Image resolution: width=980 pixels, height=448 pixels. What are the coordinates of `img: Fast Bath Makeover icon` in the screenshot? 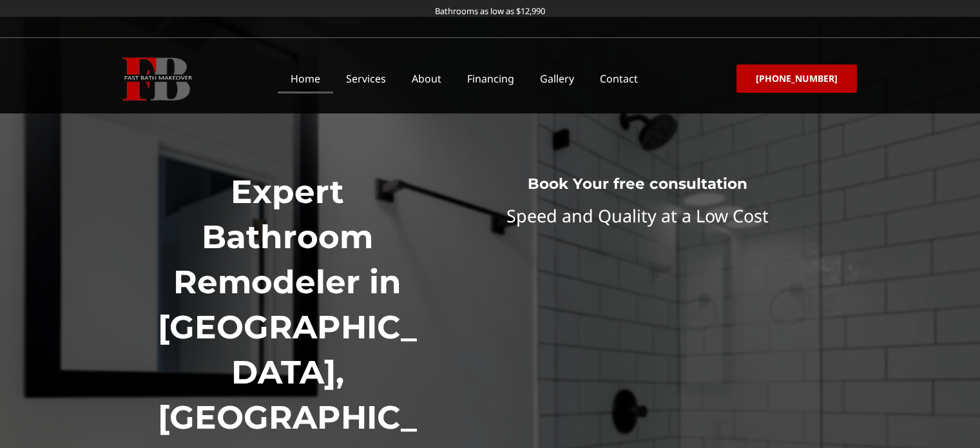 It's located at (157, 79).